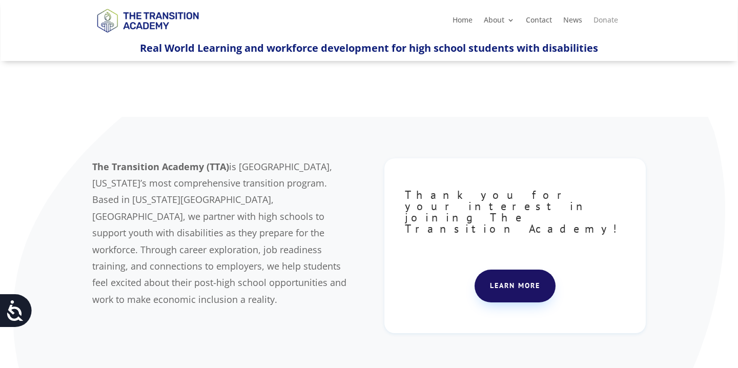 The height and width of the screenshot is (368, 738). I want to click on a: About, so click(499, 22).